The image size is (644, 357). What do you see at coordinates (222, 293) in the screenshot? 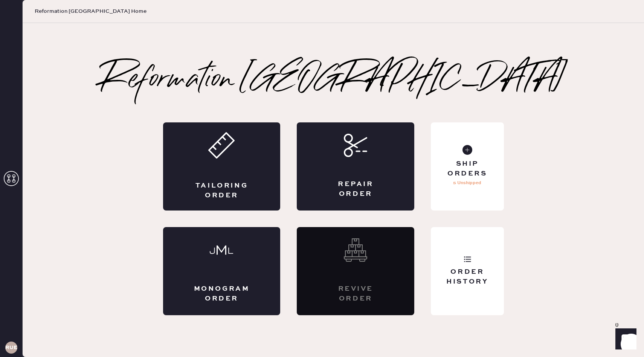
I see `div: Monogram Order` at bounding box center [222, 293].